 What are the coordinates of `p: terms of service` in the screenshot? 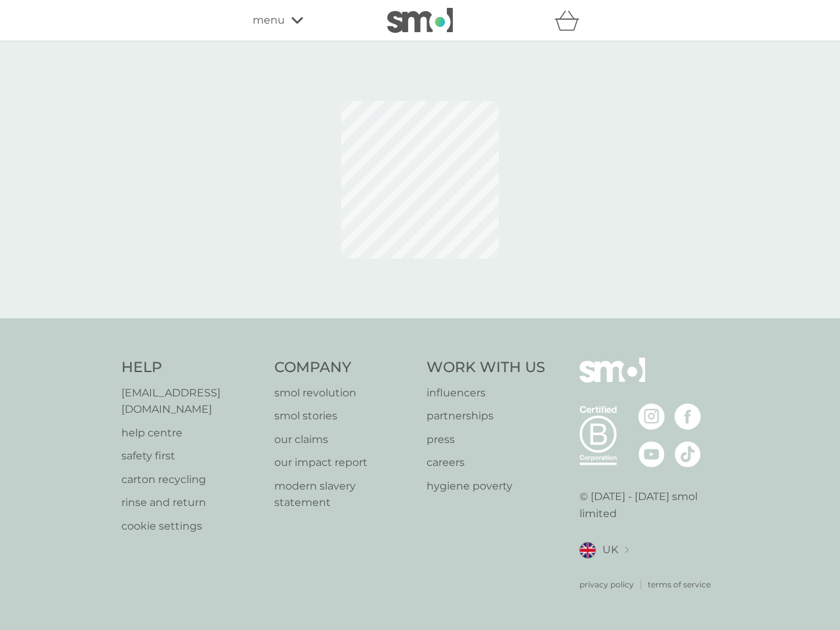 It's located at (679, 584).